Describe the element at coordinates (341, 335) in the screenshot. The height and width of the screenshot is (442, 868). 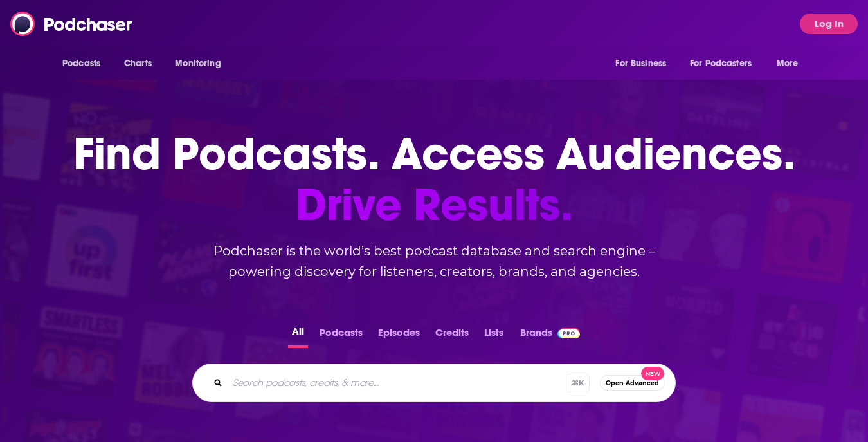
I see `button: Podcasts` at that location.